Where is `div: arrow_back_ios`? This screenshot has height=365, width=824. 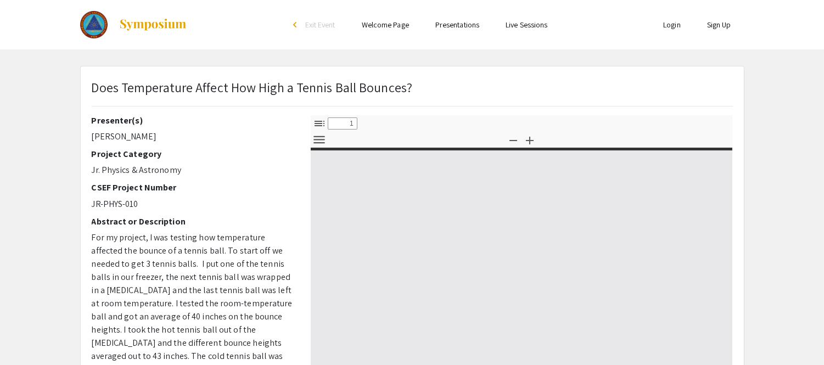 div: arrow_back_ios is located at coordinates (296, 25).